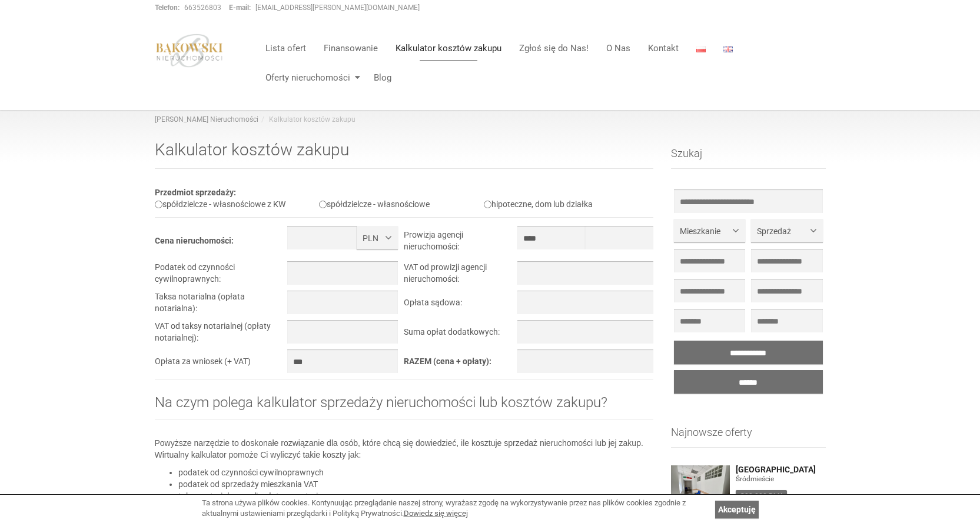 This screenshot has height=523, width=980. Describe the element at coordinates (167, 8) in the screenshot. I see `strong: Telefon:` at that location.